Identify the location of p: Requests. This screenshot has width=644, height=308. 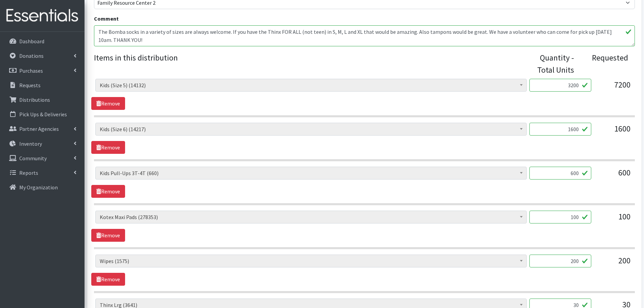
(30, 85).